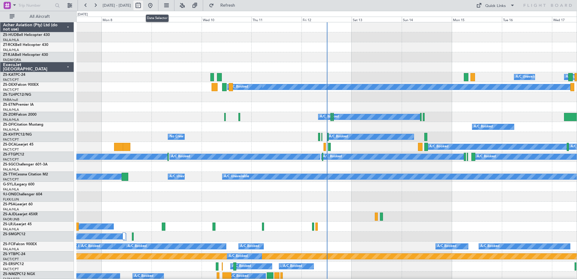  I want to click on span: ZS-DEX, so click(9, 85).